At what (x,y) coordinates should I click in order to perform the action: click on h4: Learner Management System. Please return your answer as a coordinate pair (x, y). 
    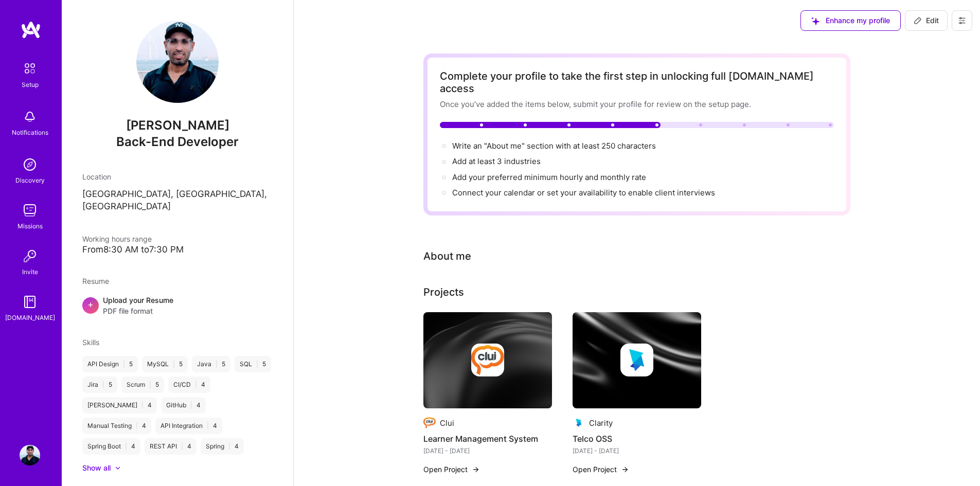
    Looking at the image, I should click on (488, 439).